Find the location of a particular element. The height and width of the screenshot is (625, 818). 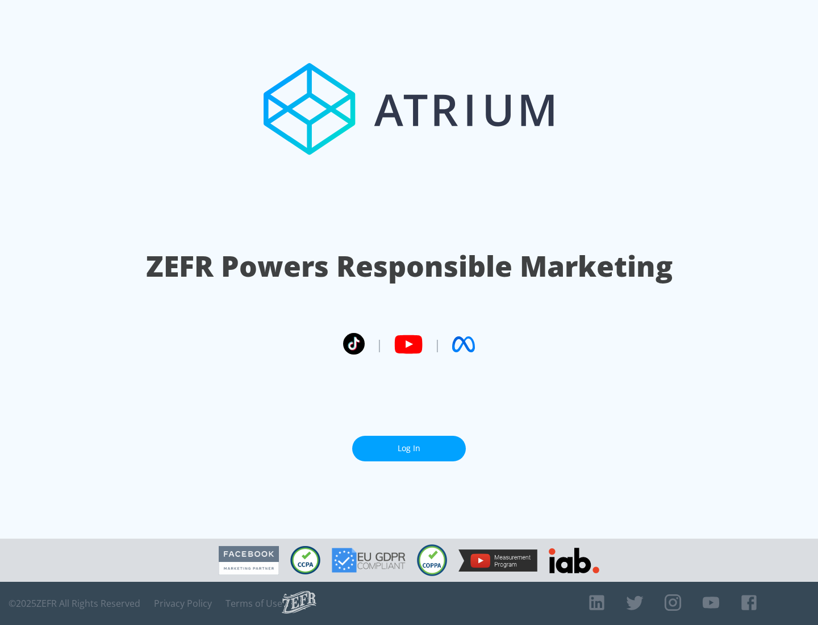

img: YouTube Measurement Program is located at coordinates (498, 560).